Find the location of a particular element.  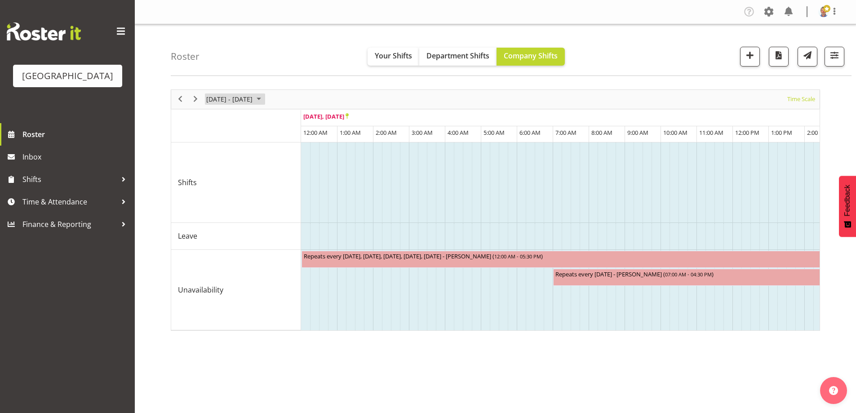

span: Company Shifts is located at coordinates (531, 56).